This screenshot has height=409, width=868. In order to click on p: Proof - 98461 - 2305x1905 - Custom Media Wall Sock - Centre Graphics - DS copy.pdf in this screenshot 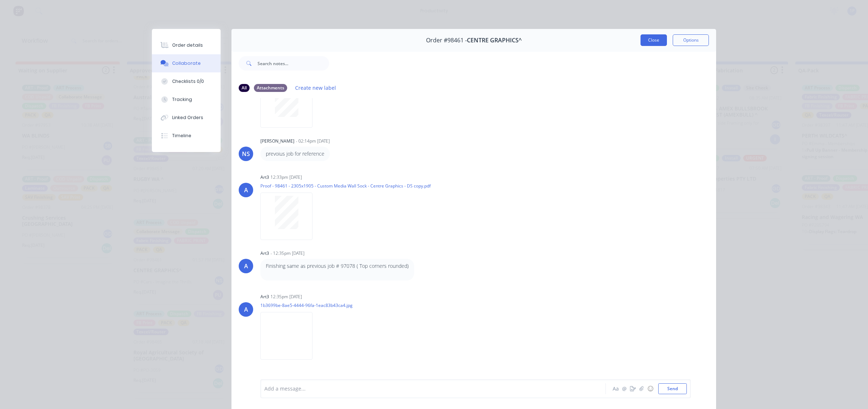, I will do `click(345, 185)`.